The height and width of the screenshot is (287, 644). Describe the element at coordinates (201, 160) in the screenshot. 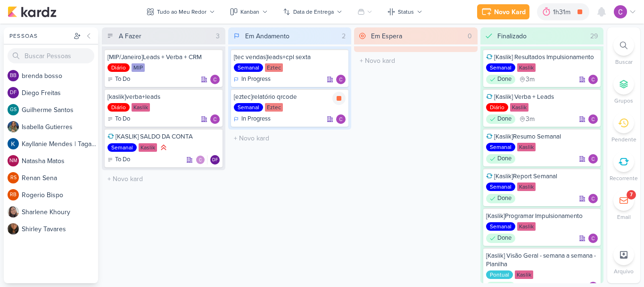

I see `div: Colaboradores: Carlos Lima` at that location.